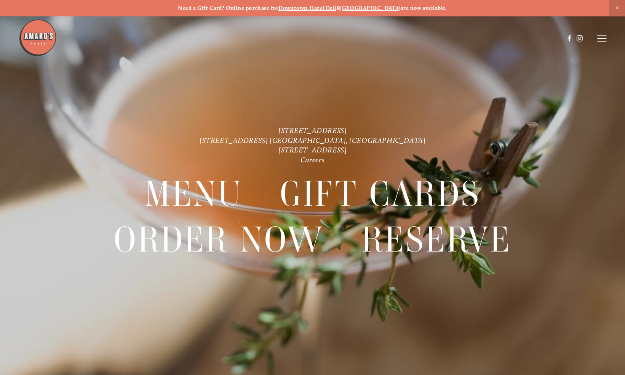  Describe the element at coordinates (436, 240) in the screenshot. I see `span: Reserve` at that location.